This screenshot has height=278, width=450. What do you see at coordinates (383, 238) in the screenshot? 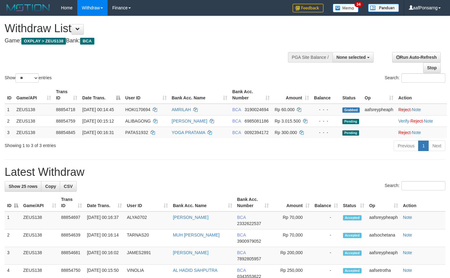
I see `td: aafsochetana` at bounding box center [383, 238].